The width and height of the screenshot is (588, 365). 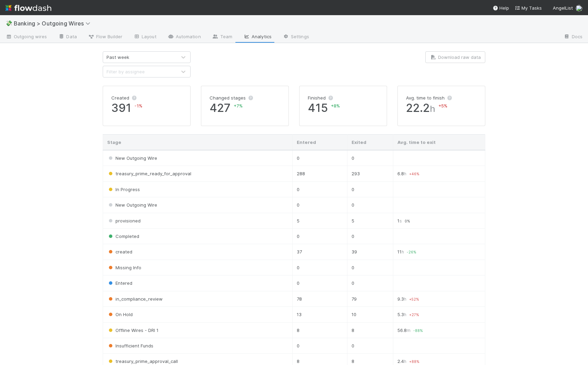 I want to click on a: Docs, so click(x=573, y=37).